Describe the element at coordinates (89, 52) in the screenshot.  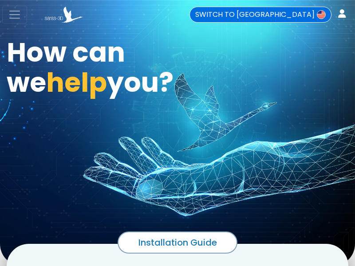
I see `h1: How can` at that location.